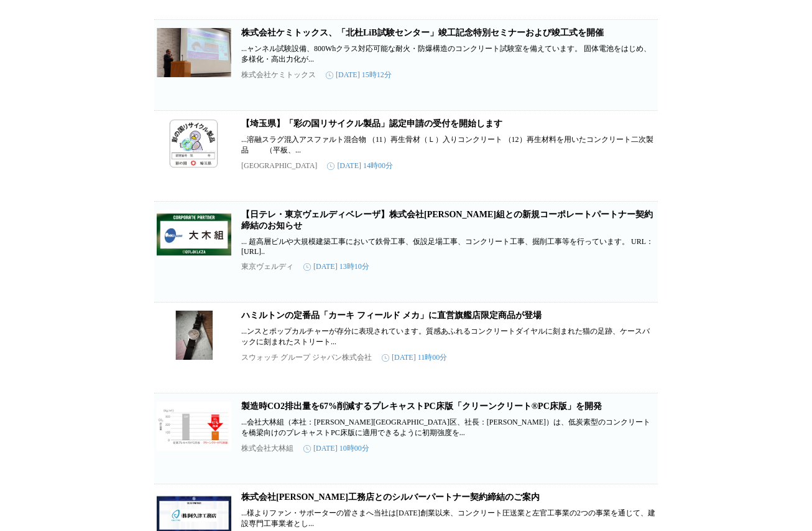 This screenshot has width=812, height=531. Describe the element at coordinates (372, 123) in the screenshot. I see `a: 【埼玉県】「彩の国リサイクル製品」認定申請の受付を開始します` at that location.